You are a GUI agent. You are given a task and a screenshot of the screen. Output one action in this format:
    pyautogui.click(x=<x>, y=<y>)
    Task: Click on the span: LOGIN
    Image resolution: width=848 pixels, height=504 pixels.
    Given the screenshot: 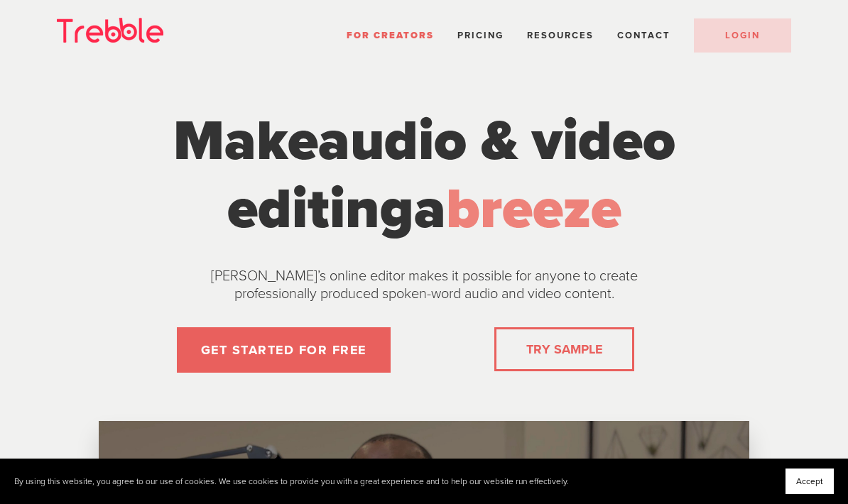 What is the action you would take?
    pyautogui.click(x=742, y=35)
    